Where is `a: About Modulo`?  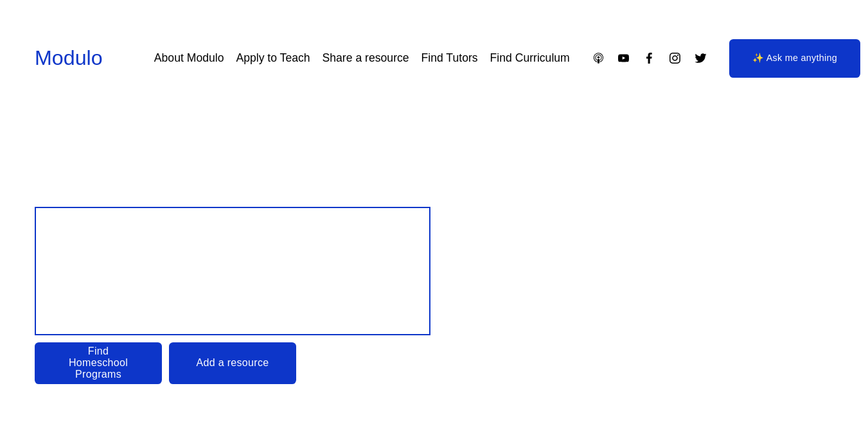 a: About Modulo is located at coordinates (189, 58).